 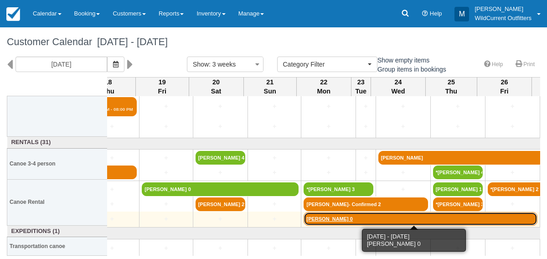 What do you see at coordinates (410, 69) in the screenshot?
I see `label: Group items in bookings` at bounding box center [410, 69].